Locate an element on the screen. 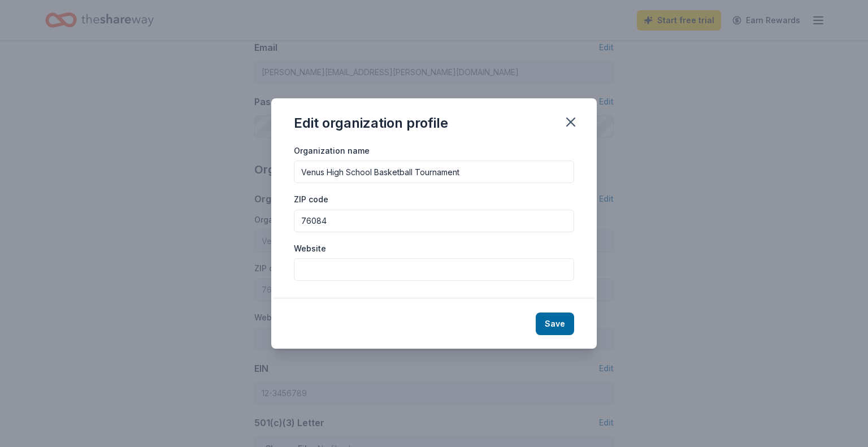 The image size is (868, 447). div: Edit organization profile is located at coordinates (371, 124).